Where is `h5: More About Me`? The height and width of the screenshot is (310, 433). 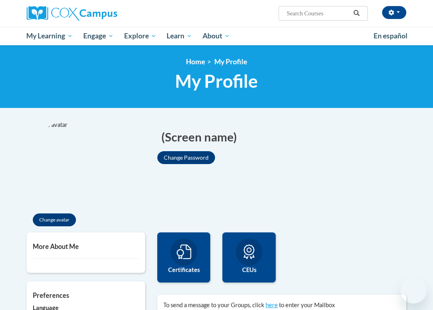
h5: More About Me is located at coordinates (86, 246).